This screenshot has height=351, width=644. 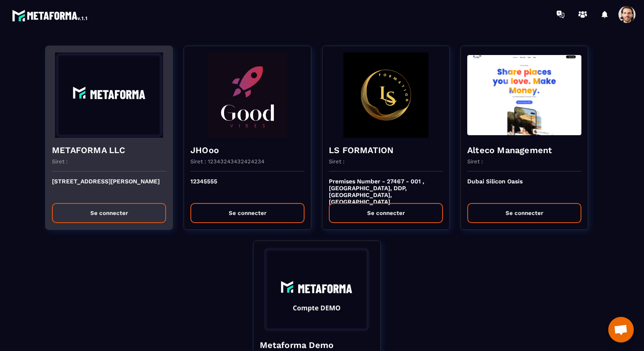 I want to click on h4: Metaforma Demo, so click(x=317, y=345).